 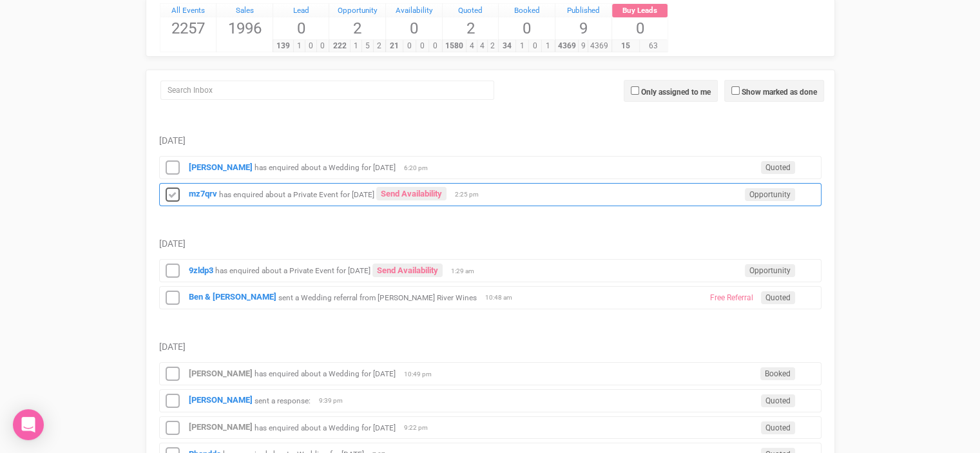 I want to click on div: Opportunity, so click(x=357, y=11).